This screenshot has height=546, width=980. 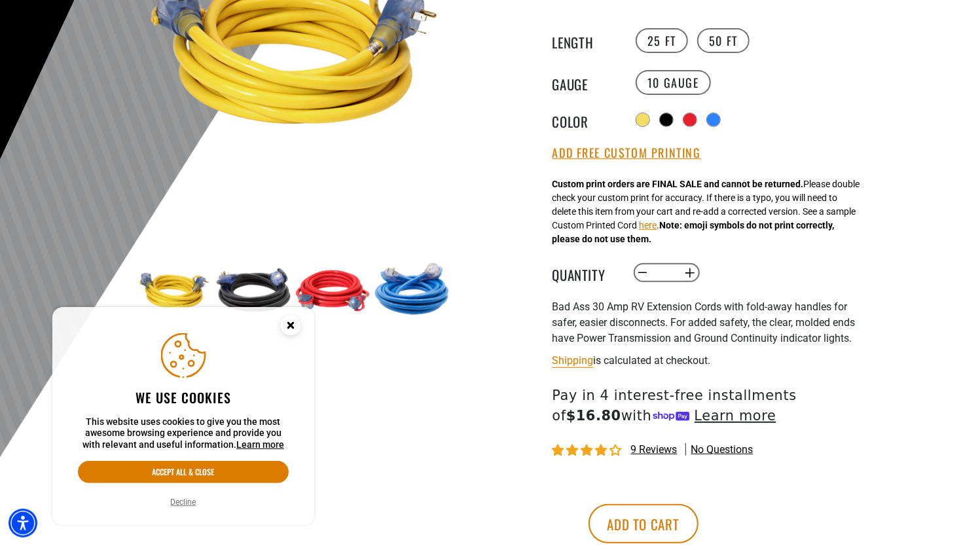 I want to click on img: red, so click(x=333, y=290).